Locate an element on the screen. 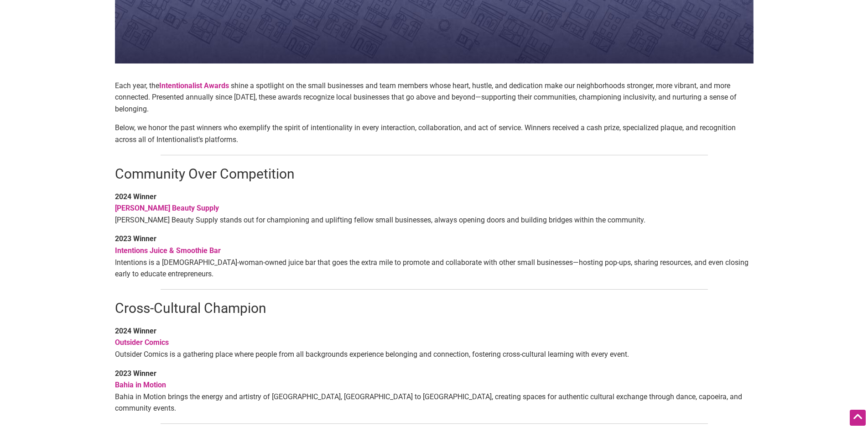 Image resolution: width=868 pixels, height=428 pixels. strong: Bahia in Motion is located at coordinates (140, 384).